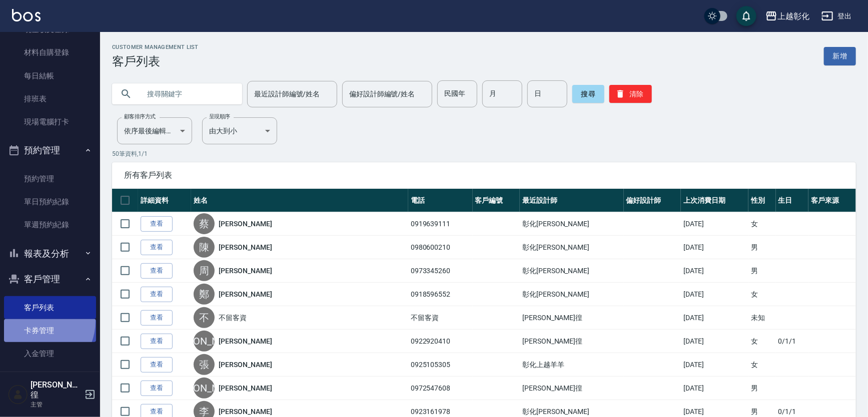 The width and height of the screenshot is (868, 417). What do you see at coordinates (631, 94) in the screenshot?
I see `button: 清除` at bounding box center [631, 94].